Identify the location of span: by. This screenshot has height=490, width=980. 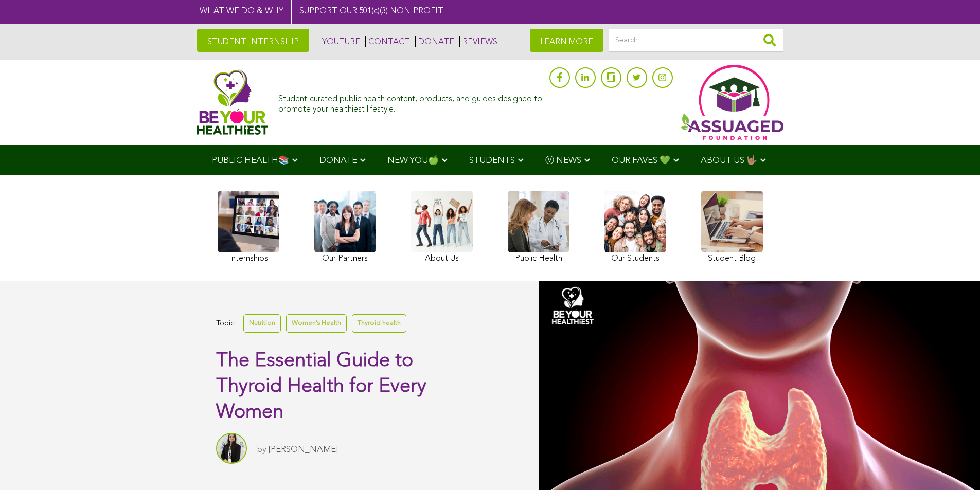
(262, 450).